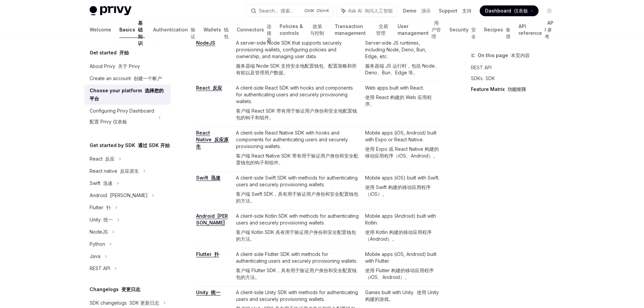  Describe the element at coordinates (296, 273) in the screenshot. I see `font: 客户端 Flutter SDK，具有用于验证用户身份和安全配置钱包的方法。` at that location.